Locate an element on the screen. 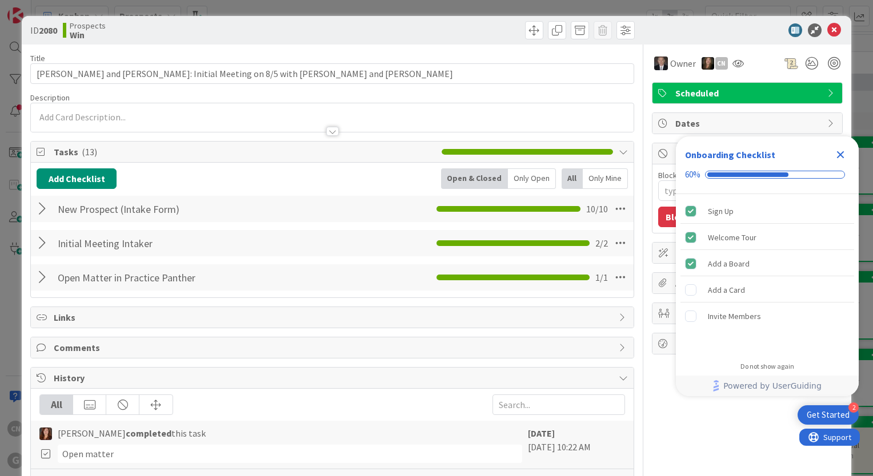 Image resolution: width=873 pixels, height=476 pixels. input: Search... is located at coordinates (559, 405).